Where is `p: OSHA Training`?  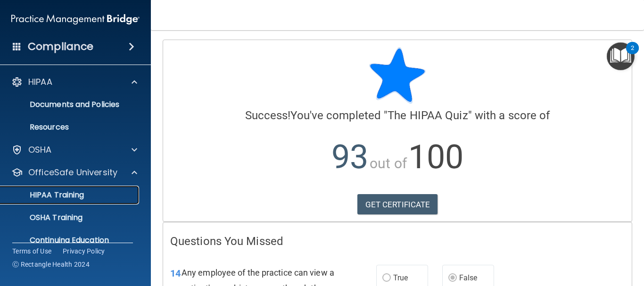
p: OSHA Training is located at coordinates (45, 218).